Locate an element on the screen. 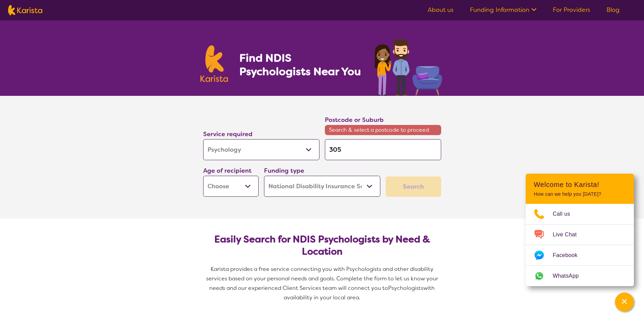 This screenshot has width=644, height=320. span: Call us is located at coordinates (566, 214).